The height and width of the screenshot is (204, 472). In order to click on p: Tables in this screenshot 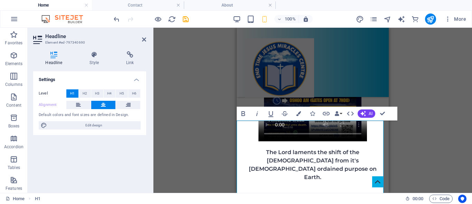, I will do `click(14, 167)`.